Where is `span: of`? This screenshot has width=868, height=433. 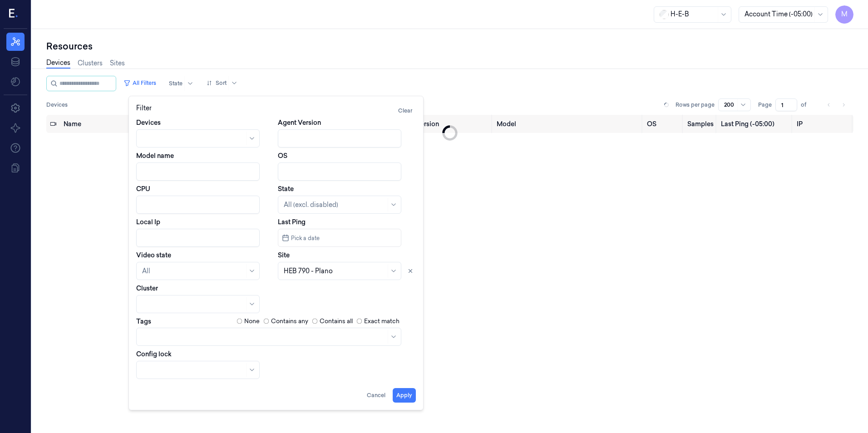 span: of is located at coordinates (808, 105).